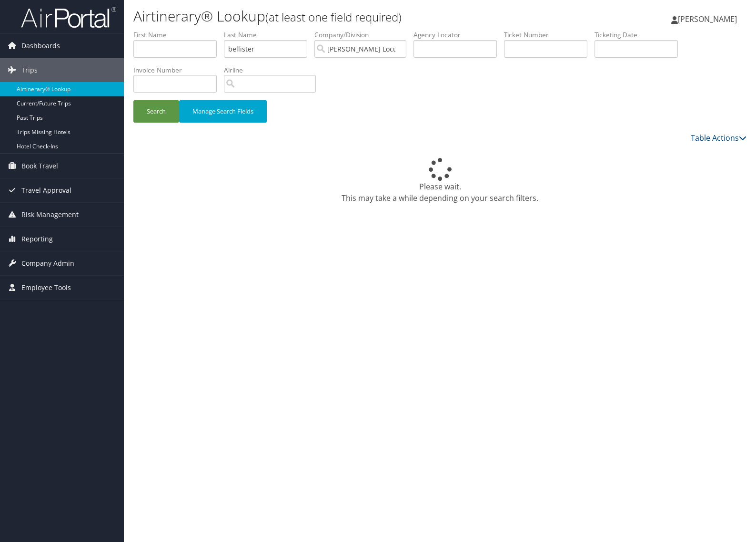 Image resolution: width=756 pixels, height=542 pixels. What do you see at coordinates (50, 215) in the screenshot?
I see `span: Risk Management` at bounding box center [50, 215].